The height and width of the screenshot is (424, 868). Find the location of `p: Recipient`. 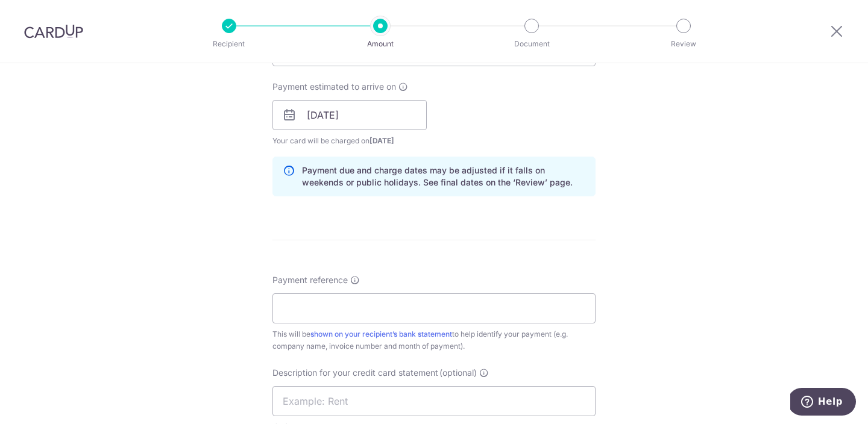

p: Recipient is located at coordinates (229, 44).